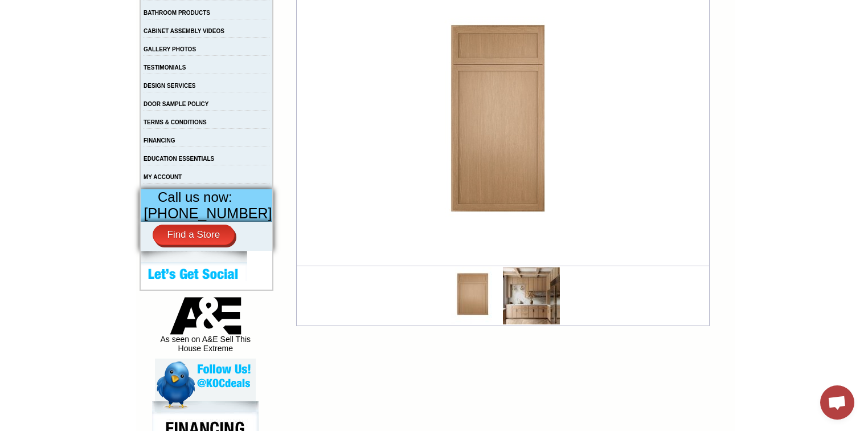 This screenshot has width=868, height=431. I want to click on a: DESIGN SERVICES, so click(170, 86).